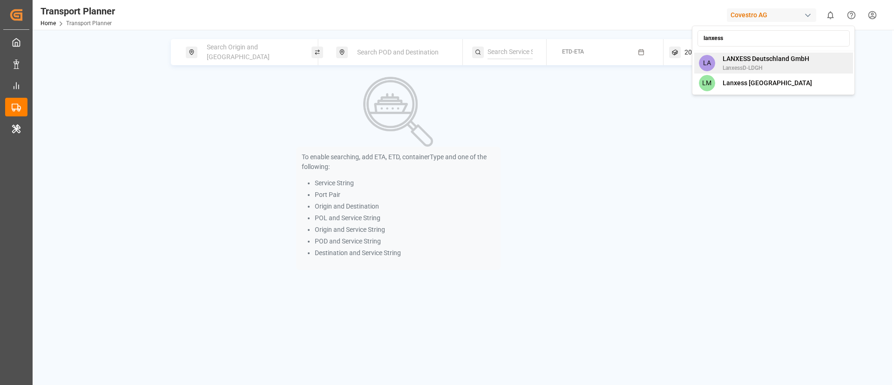  Describe the element at coordinates (398, 52) in the screenshot. I see `span: Search POD and Destination` at that location.